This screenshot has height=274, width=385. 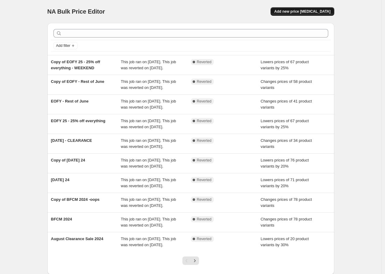 What do you see at coordinates (62, 219) in the screenshot?
I see `span: BFCM 2024` at bounding box center [62, 219].